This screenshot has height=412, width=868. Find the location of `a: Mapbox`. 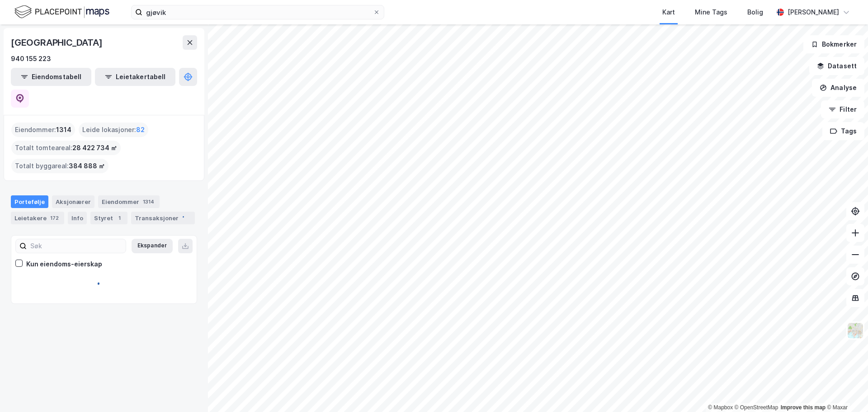

a: Mapbox is located at coordinates (720, 408).